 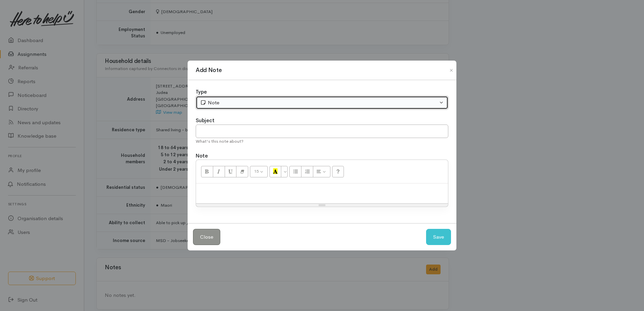 What do you see at coordinates (231, 172) in the screenshot?
I see `button: Underline (CTRL+U)` at bounding box center [231, 172].